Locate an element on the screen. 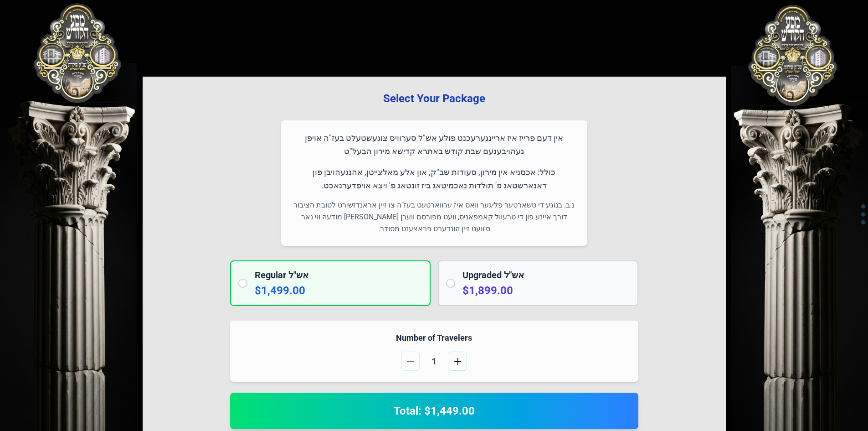 The width and height of the screenshot is (868, 431). h4: Number of Travelers is located at coordinates (434, 337).